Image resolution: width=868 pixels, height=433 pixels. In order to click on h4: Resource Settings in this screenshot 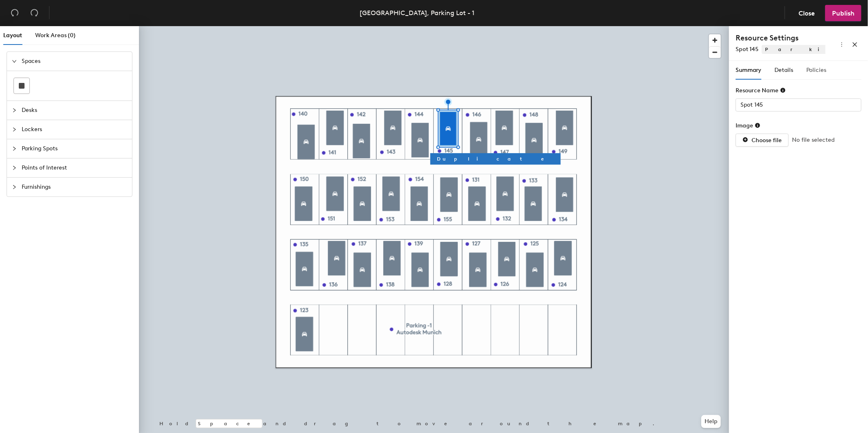, I will do `click(780, 38)`.